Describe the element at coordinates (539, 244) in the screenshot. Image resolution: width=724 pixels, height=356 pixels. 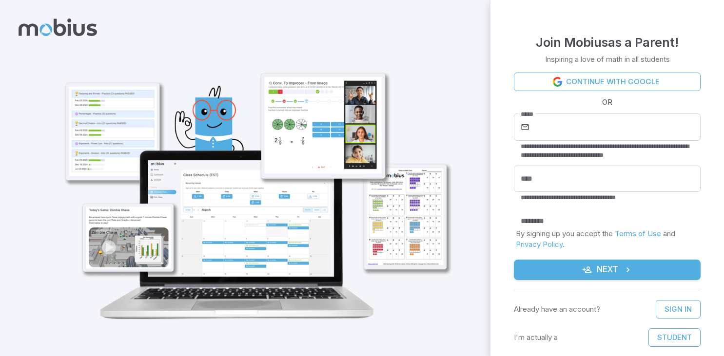
I see `a: Privacy Policy` at that location.